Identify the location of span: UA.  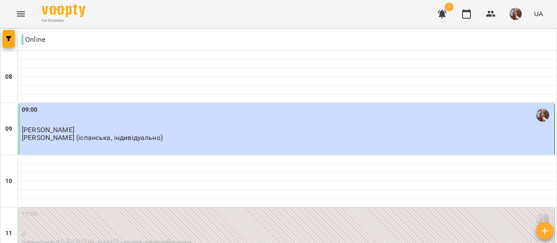
(538, 13).